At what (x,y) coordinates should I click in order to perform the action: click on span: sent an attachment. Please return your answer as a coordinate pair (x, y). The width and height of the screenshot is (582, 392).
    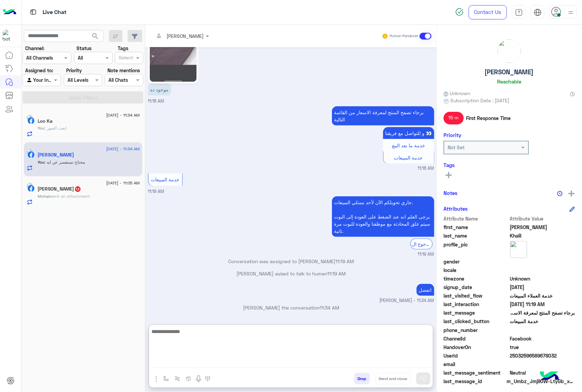
    Looking at the image, I should click on (71, 196).